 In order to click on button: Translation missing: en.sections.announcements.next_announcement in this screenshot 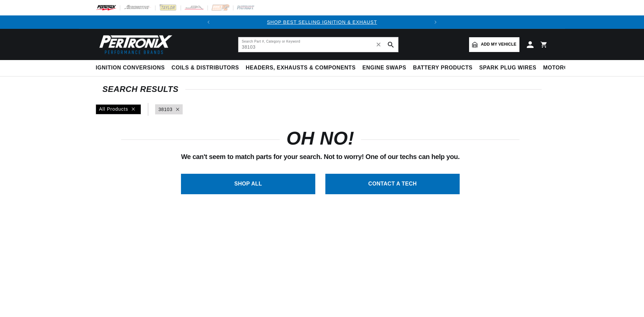, I will do `click(436, 22)`.